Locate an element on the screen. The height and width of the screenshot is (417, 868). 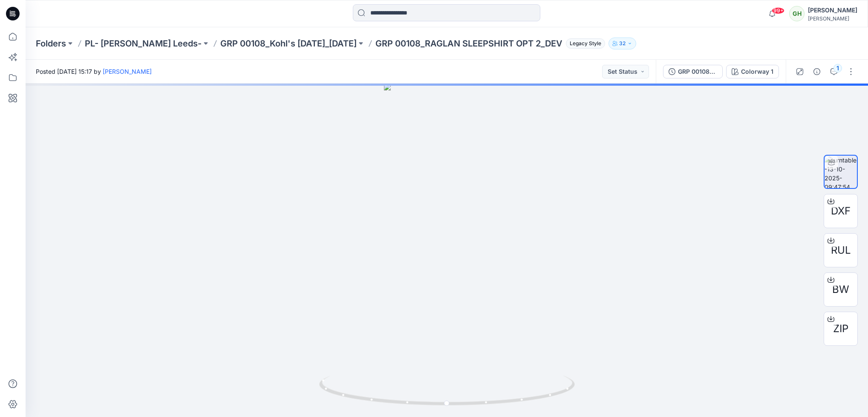
button: GRP 00108_RAGLAN SLEEPSHIRT OPT 2_DEV is located at coordinates (693, 71).